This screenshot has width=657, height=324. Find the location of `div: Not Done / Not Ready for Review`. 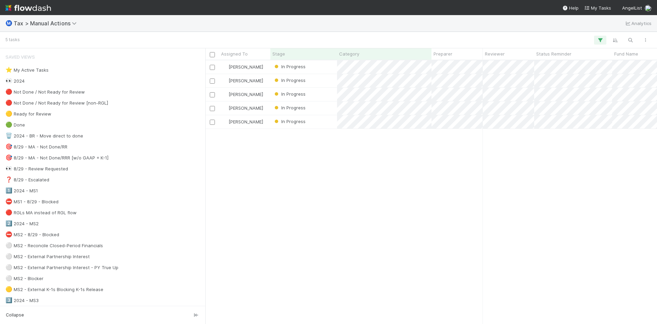

div: Not Done / Not Ready for Review is located at coordinates (45, 92).